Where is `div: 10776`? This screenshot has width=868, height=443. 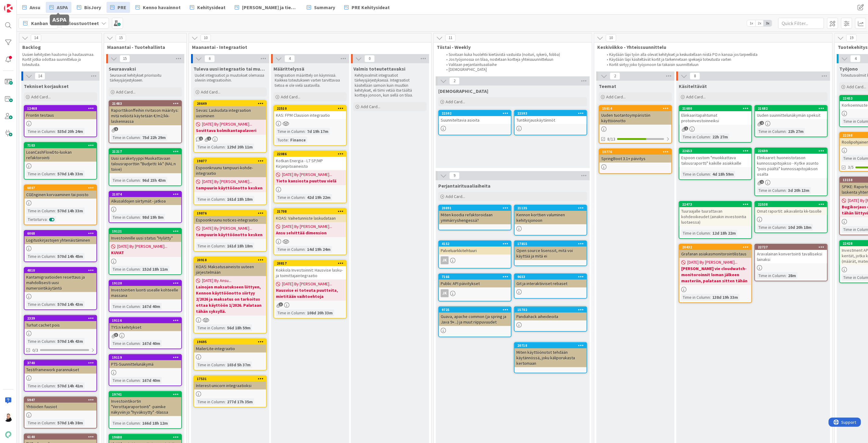 div: 10776 is located at coordinates (636, 152).